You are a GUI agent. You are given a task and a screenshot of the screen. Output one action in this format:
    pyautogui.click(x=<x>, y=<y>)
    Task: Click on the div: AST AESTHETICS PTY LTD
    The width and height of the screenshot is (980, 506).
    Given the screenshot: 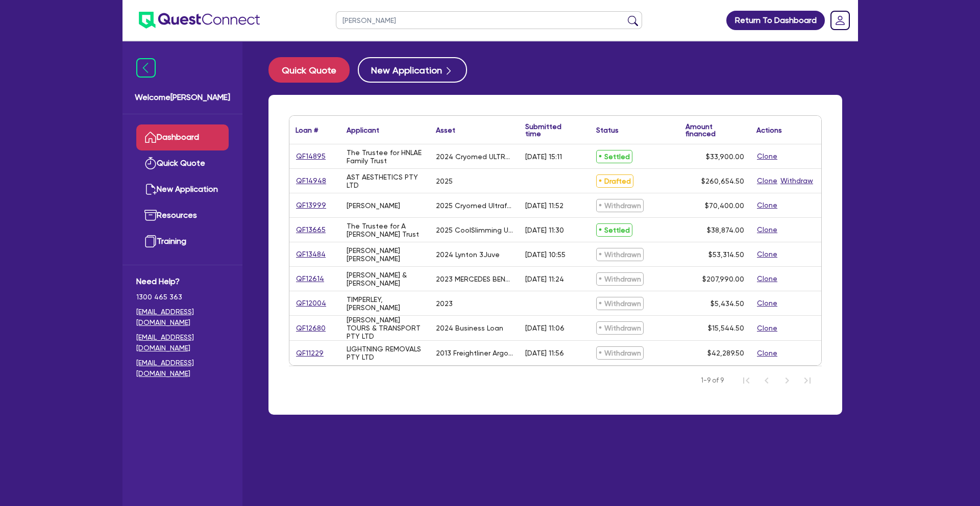 What is the action you would take?
    pyautogui.click(x=384, y=181)
    